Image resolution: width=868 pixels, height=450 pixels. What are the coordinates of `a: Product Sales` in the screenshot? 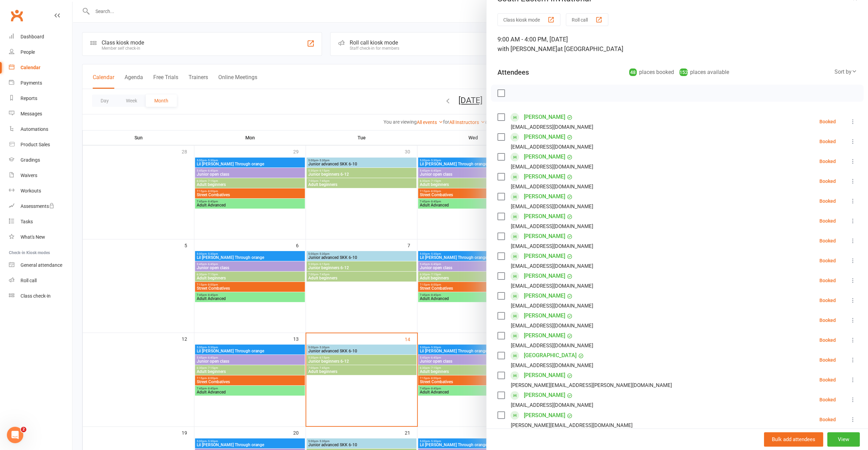 It's located at (41, 145).